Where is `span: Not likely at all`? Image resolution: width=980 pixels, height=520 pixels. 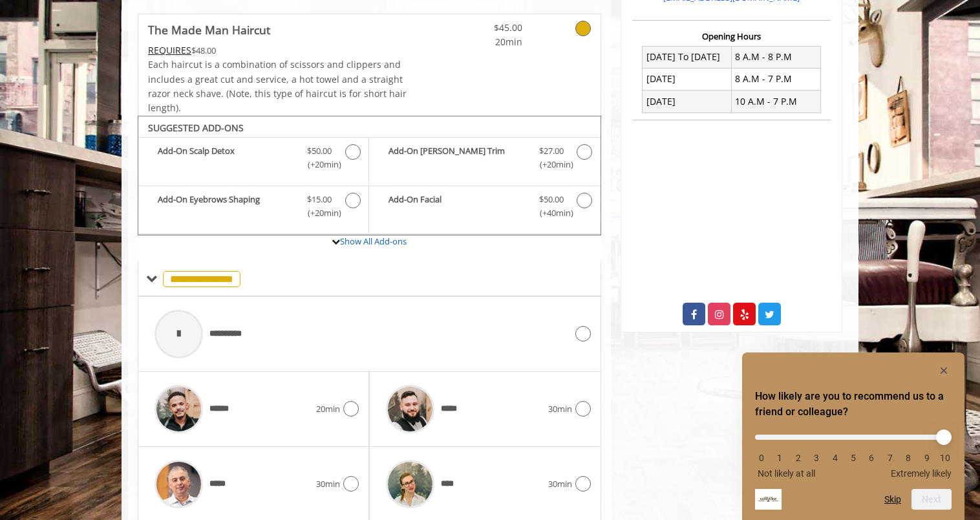 span: Not likely at all is located at coordinates (786, 473).